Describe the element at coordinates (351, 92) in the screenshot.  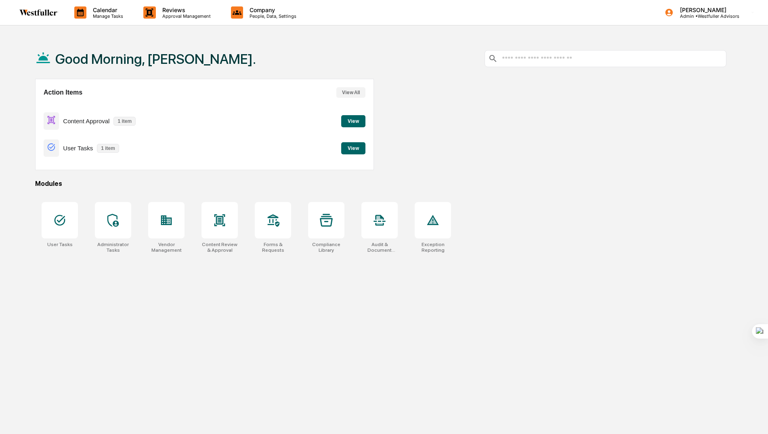
I see `button: View All` at that location.